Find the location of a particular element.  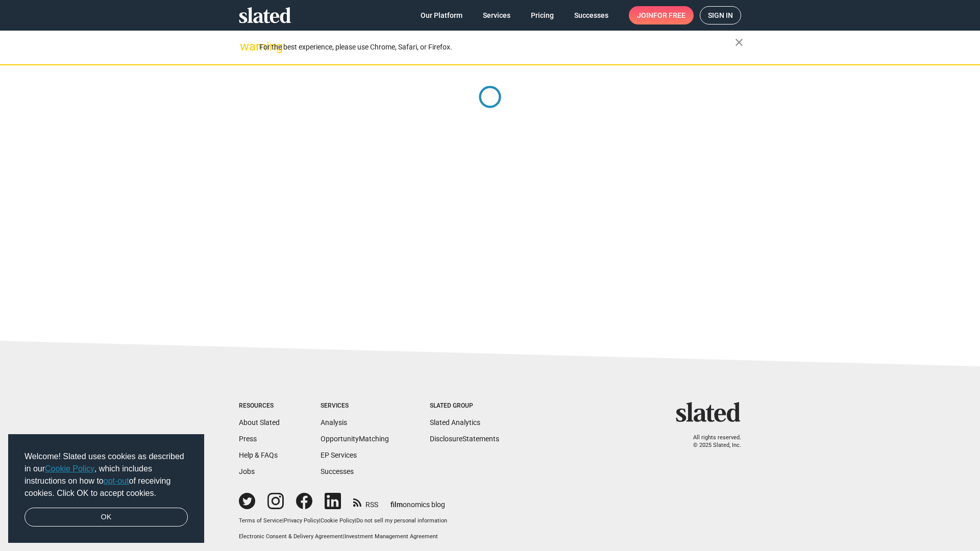

a: Jobs is located at coordinates (246, 471).